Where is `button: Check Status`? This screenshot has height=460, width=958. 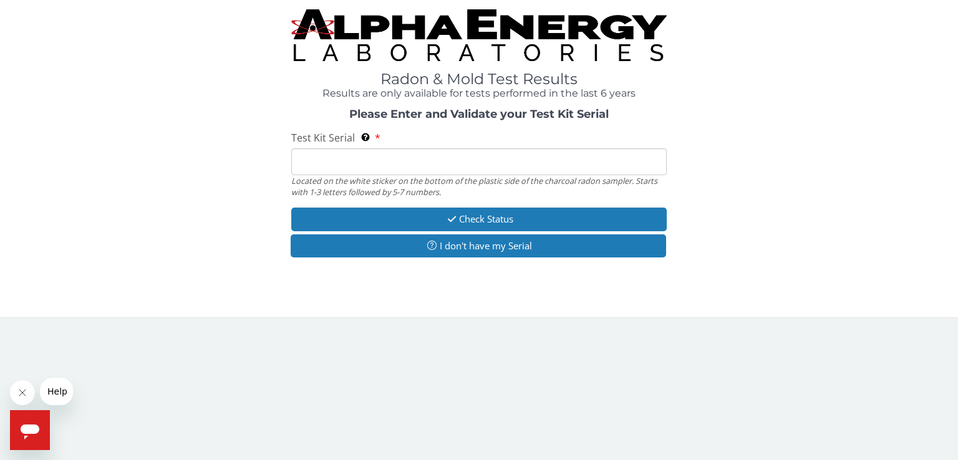
button: Check Status is located at coordinates (479, 219).